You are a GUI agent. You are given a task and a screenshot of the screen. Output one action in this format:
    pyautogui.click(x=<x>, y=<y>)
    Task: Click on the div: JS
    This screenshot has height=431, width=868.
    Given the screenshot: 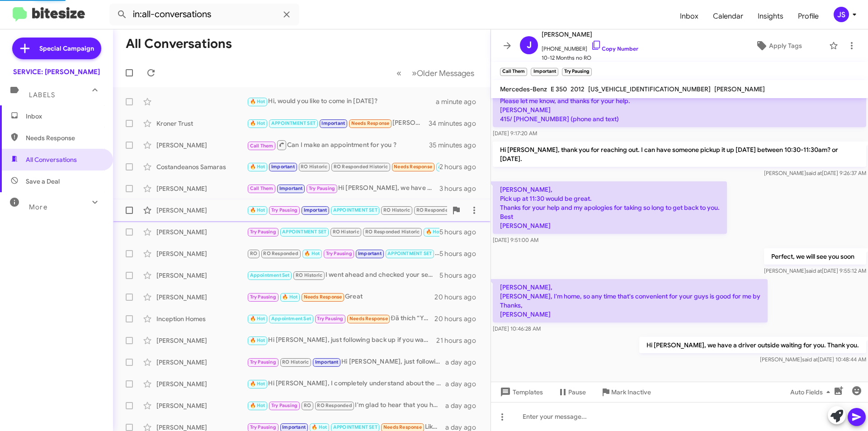 What is the action you would take?
    pyautogui.click(x=841, y=14)
    